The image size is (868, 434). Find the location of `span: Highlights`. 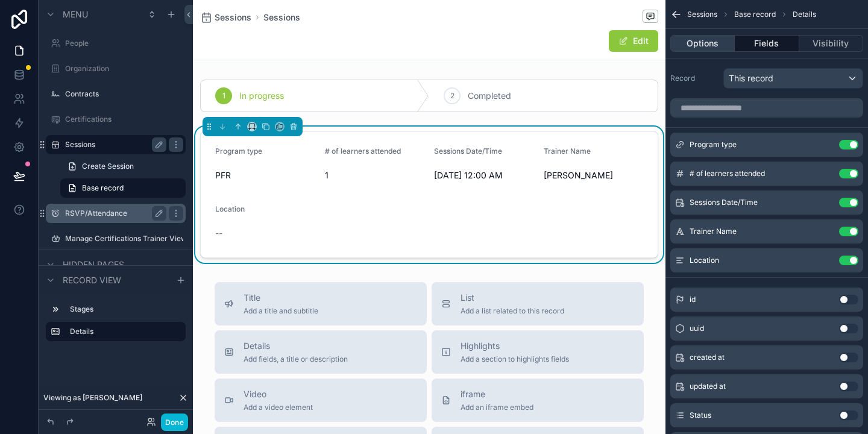

span: Highlights is located at coordinates (515, 346).